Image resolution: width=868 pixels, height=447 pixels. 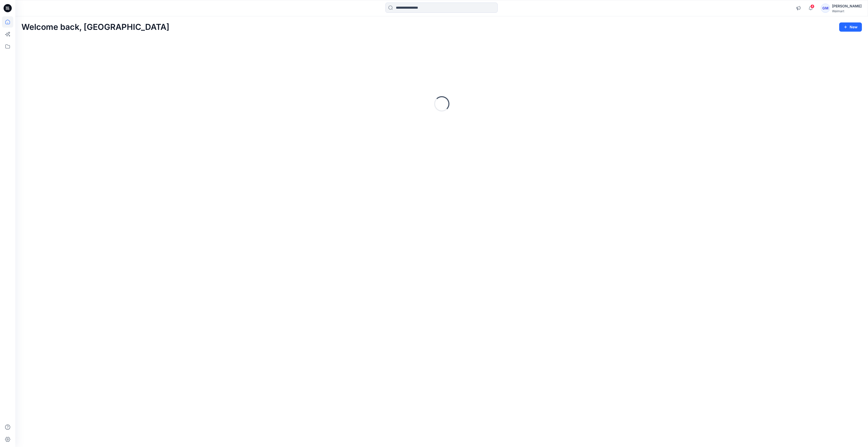 What do you see at coordinates (851, 27) in the screenshot?
I see `button: New` at bounding box center [851, 27].